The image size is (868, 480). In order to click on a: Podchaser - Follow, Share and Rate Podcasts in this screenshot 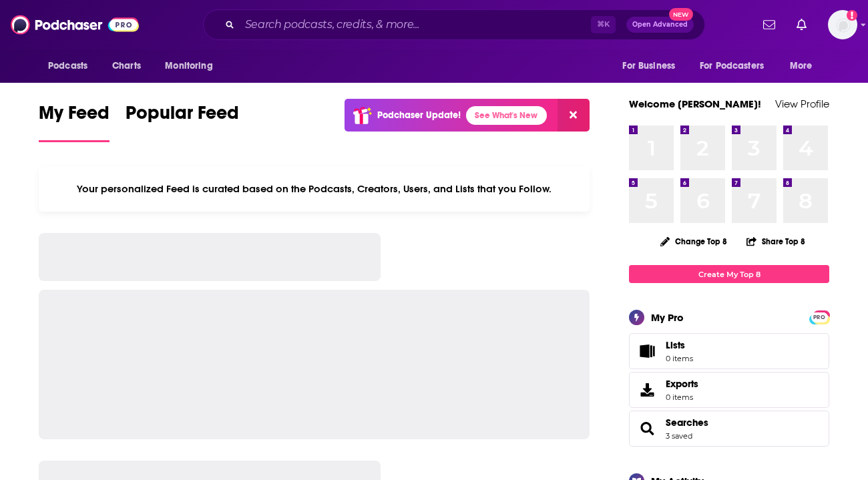, I will do `click(75, 25)`.